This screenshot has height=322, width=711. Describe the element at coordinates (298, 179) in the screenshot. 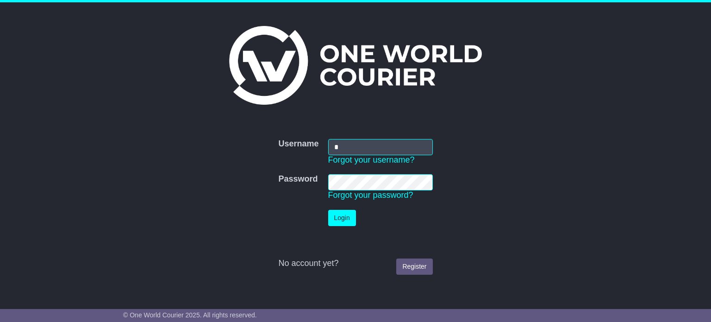

I see `label: Password` at that location.